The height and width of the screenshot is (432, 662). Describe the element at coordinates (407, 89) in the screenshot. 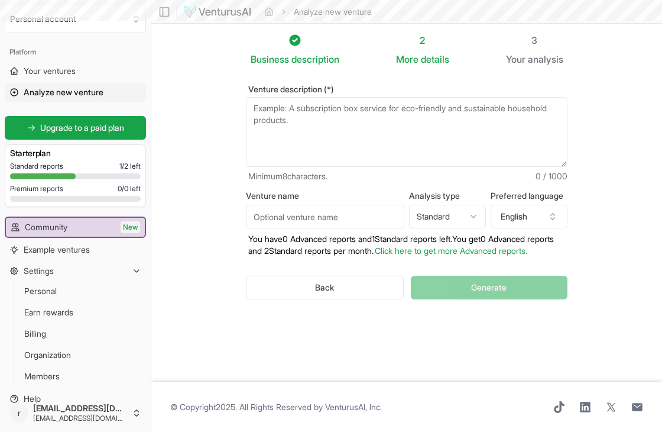

I see `label: Venture description (*)` at that location.